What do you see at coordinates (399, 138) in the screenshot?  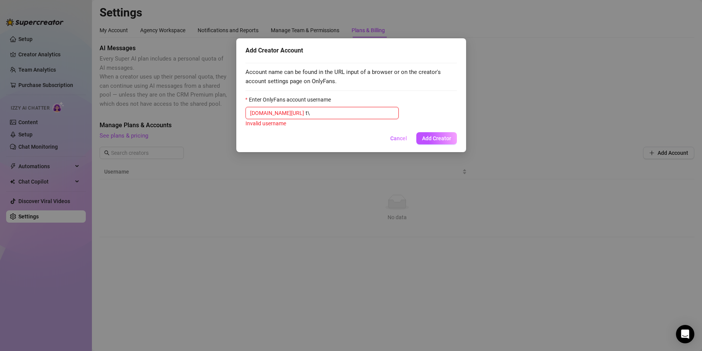 I see `button: Cancel` at bounding box center [399, 138].